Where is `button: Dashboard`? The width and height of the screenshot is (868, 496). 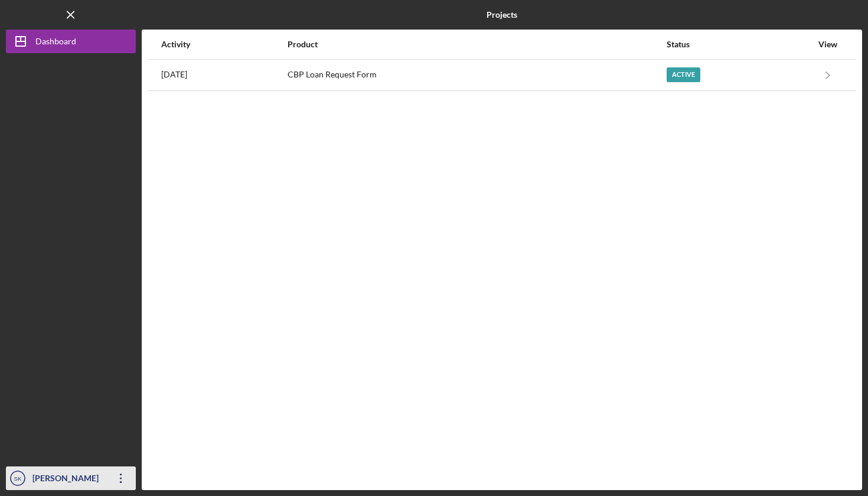 button: Dashboard is located at coordinates (71, 42).